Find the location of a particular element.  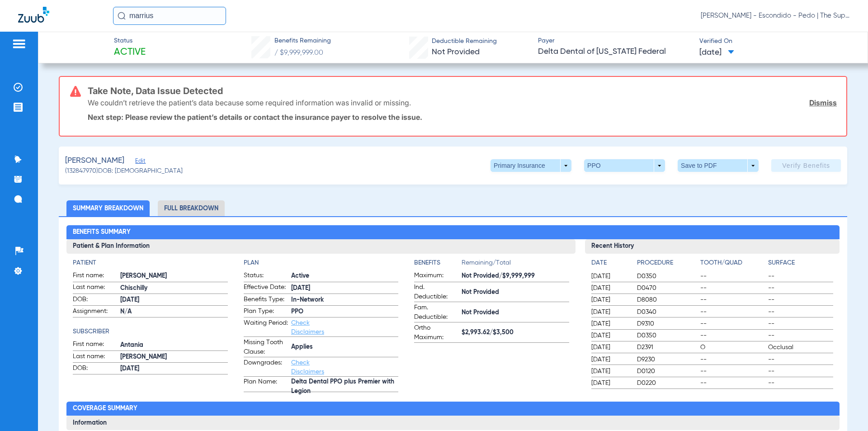

span: Deductible Remaining is located at coordinates (465, 41).